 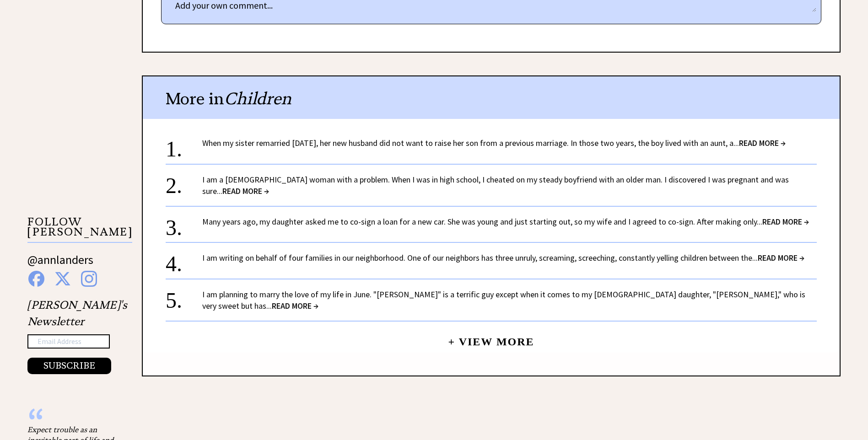 I want to click on div: 4., so click(x=184, y=260).